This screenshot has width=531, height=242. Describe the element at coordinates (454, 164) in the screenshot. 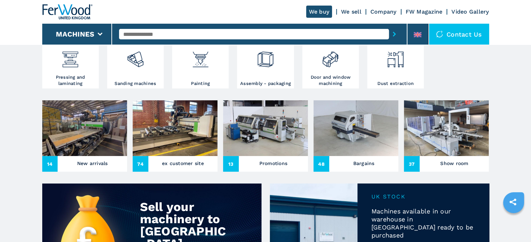

I see `h3: Show room` at that location.